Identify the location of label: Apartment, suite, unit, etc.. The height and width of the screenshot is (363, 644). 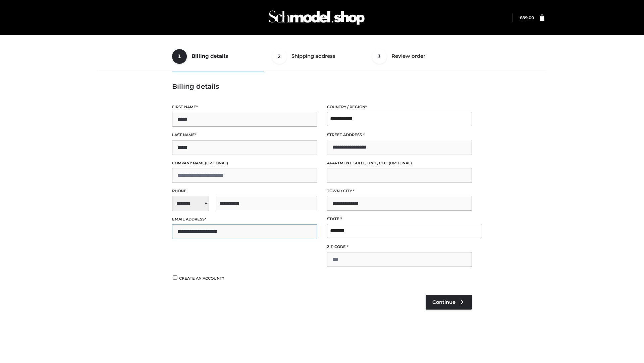
(399, 163).